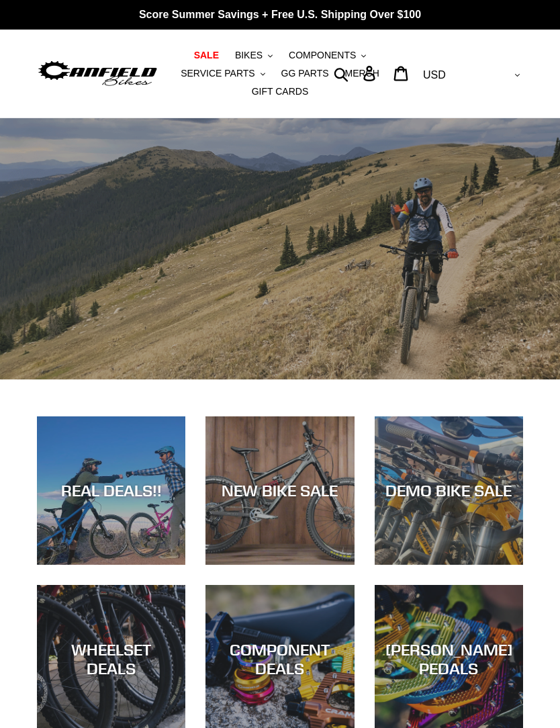 Image resolution: width=560 pixels, height=728 pixels. Describe the element at coordinates (111, 659) in the screenshot. I see `div: WHEELSET DEALS` at that location.